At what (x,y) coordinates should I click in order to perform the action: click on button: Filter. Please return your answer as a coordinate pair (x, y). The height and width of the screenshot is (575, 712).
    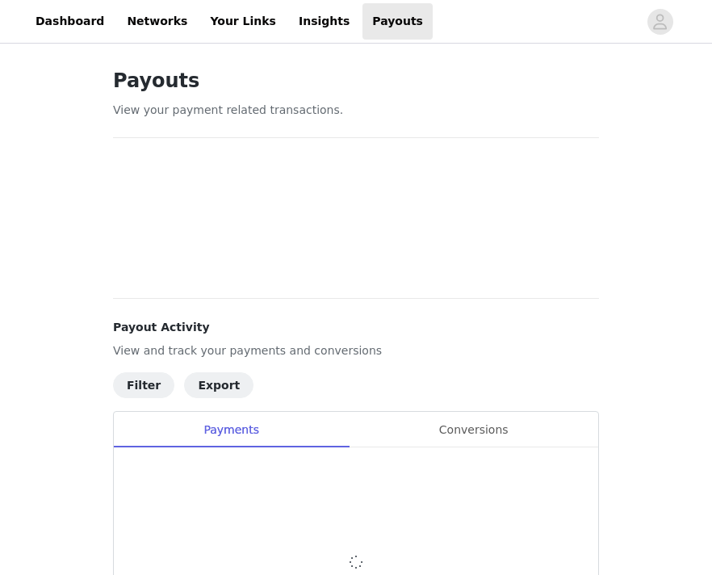
    Looking at the image, I should click on (144, 385).